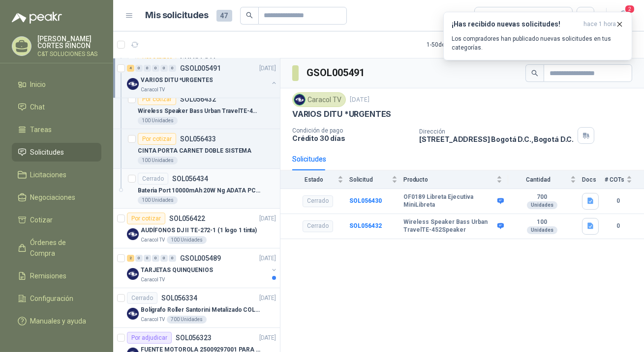  What do you see at coordinates (623, 16) in the screenshot?
I see `button: 2` at bounding box center [623, 16].